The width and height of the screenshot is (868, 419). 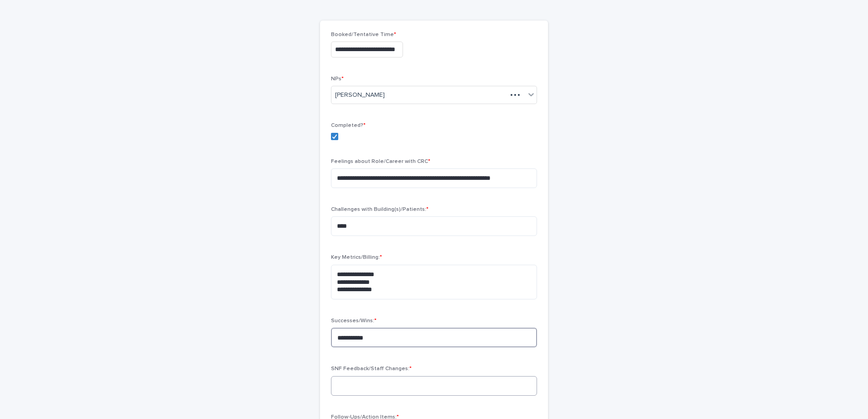 I want to click on span: NPs, so click(x=337, y=79).